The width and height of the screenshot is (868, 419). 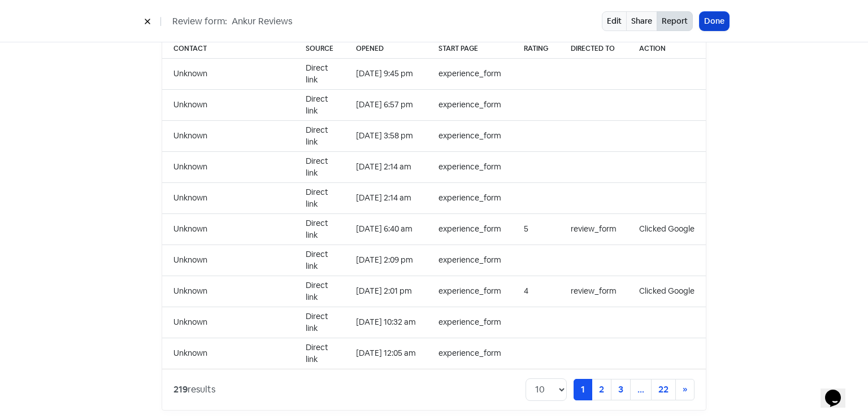 I want to click on strong: 219, so click(x=180, y=389).